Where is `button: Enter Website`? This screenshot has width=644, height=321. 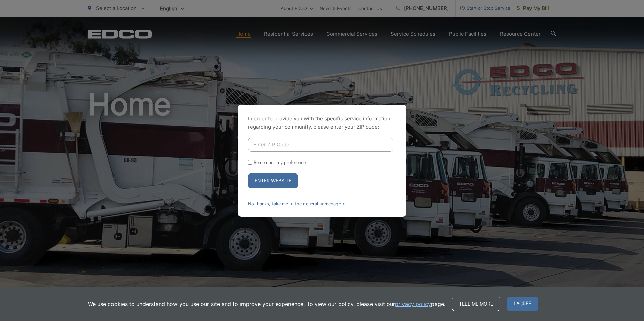 button: Enter Website is located at coordinates (273, 181).